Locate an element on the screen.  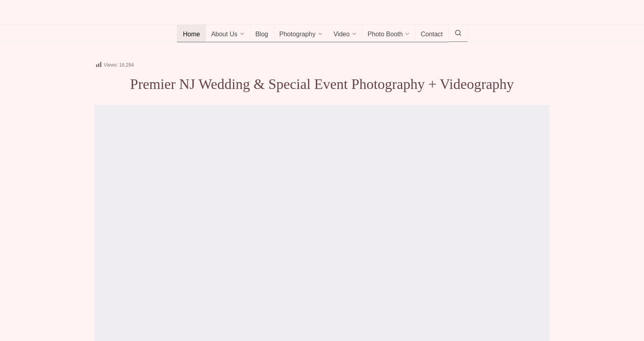
span: Photography is located at coordinates (297, 35).